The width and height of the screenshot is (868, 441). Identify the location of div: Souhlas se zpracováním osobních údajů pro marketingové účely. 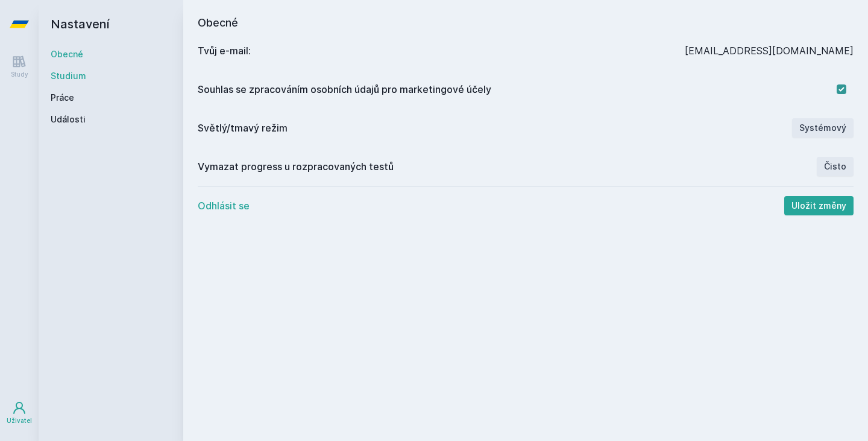
(517, 89).